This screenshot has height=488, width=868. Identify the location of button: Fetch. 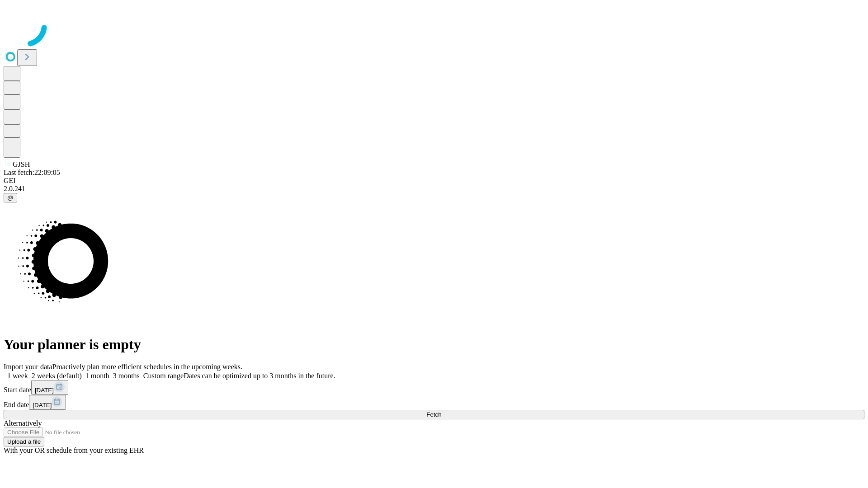
(434, 415).